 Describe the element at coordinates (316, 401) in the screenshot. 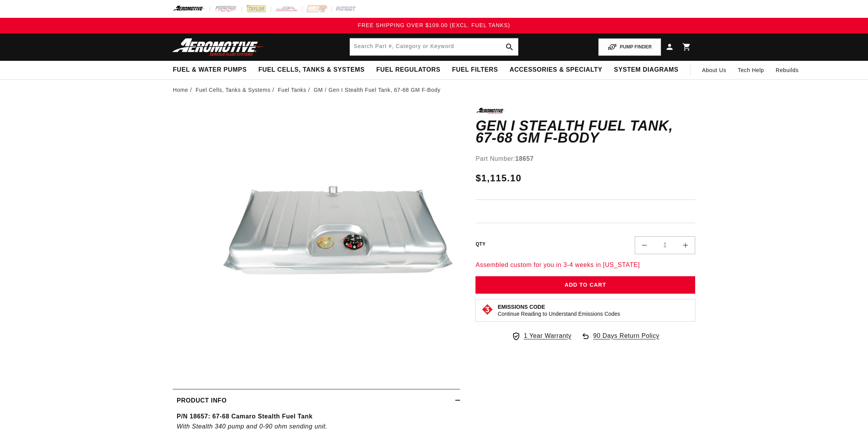

I see `summary: Product Info` at that location.